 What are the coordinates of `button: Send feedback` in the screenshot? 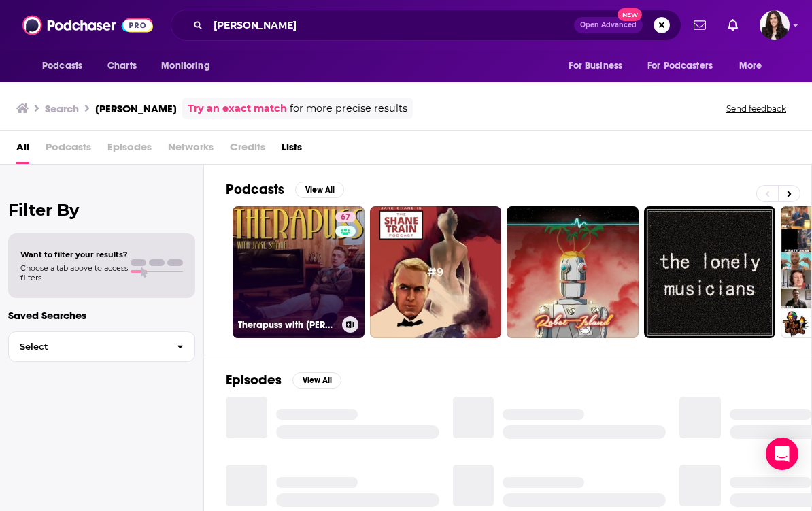 It's located at (756, 108).